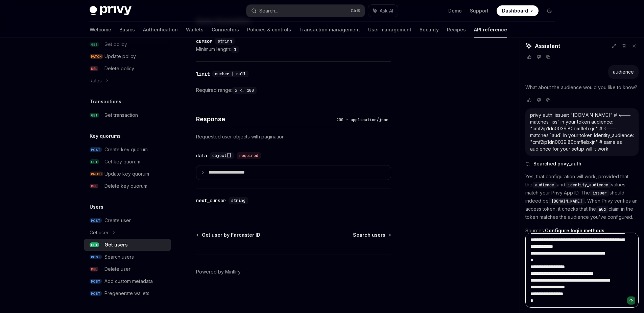 Image resolution: width=644 pixels, height=313 pixels. Describe the element at coordinates (127, 69) in the screenshot. I see `a: DELDelete policy` at that location.